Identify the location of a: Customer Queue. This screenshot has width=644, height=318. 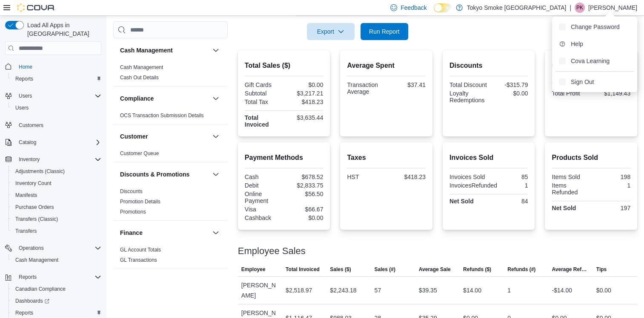
(139, 154).